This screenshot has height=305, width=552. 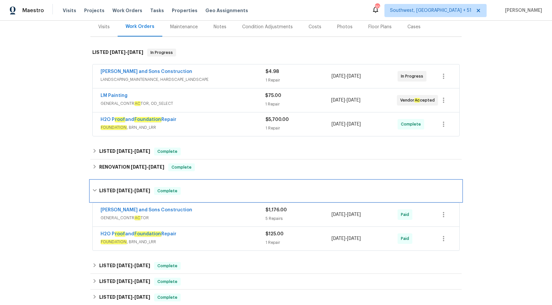 I want to click on span: Properties, so click(x=185, y=11).